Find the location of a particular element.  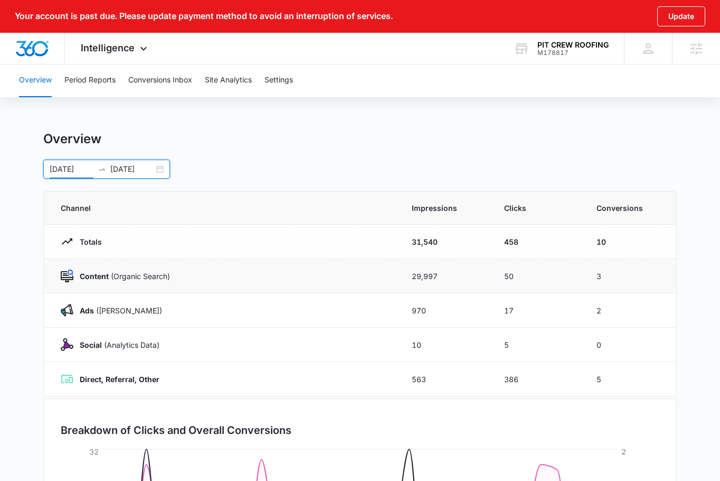

td: 29,997 is located at coordinates (445, 276).